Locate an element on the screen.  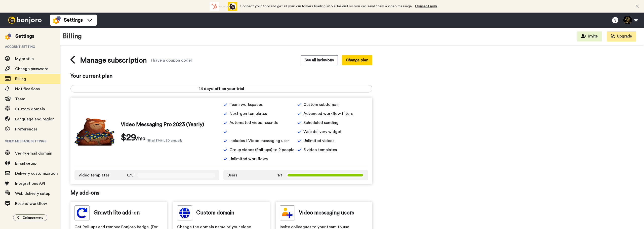
button: Collapse menu is located at coordinates (30, 217).